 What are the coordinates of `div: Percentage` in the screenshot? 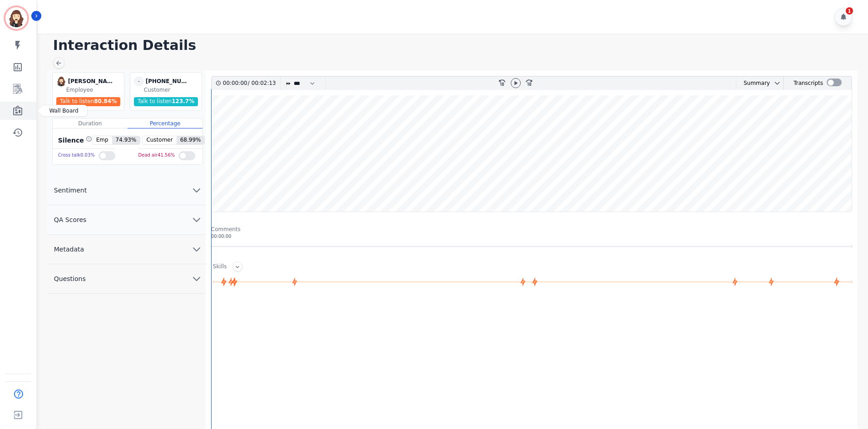 It's located at (165, 124).